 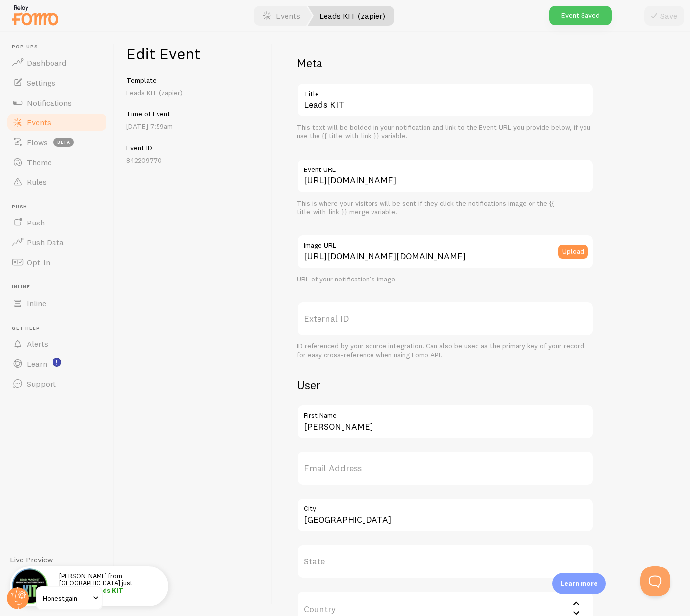 What do you see at coordinates (446, 385) in the screenshot?
I see `h2: User` at bounding box center [446, 385].